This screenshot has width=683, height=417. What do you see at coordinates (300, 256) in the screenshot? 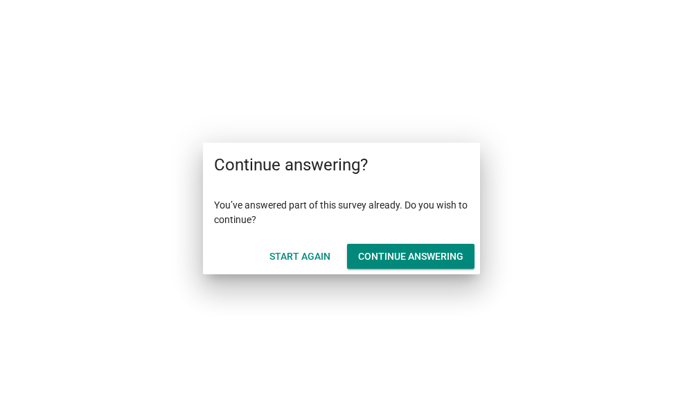
I see `div: Start Again` at bounding box center [300, 256].